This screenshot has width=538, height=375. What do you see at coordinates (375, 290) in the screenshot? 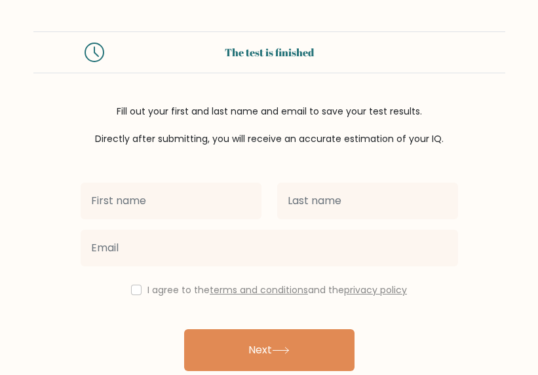
I see `a: privacy policy` at bounding box center [375, 290].